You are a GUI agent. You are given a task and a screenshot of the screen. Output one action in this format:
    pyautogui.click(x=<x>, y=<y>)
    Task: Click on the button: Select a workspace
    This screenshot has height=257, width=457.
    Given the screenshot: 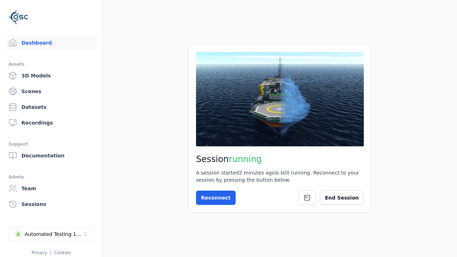 What is the action you would take?
    pyautogui.click(x=51, y=234)
    